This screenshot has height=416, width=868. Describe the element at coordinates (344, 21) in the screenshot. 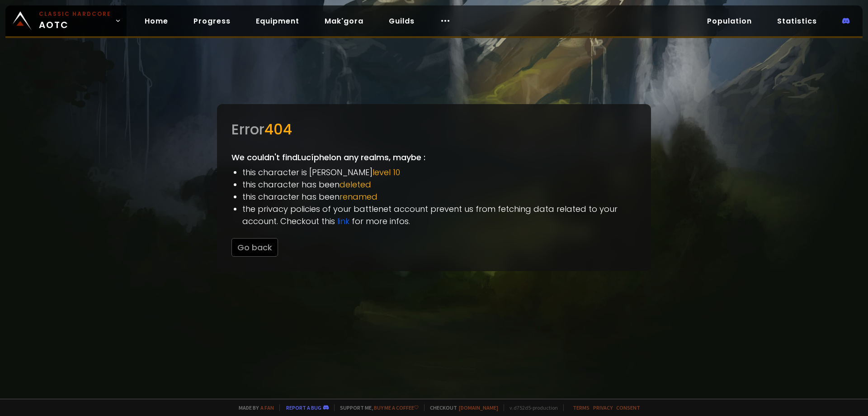

I see `a: Mak'gora` at that location.